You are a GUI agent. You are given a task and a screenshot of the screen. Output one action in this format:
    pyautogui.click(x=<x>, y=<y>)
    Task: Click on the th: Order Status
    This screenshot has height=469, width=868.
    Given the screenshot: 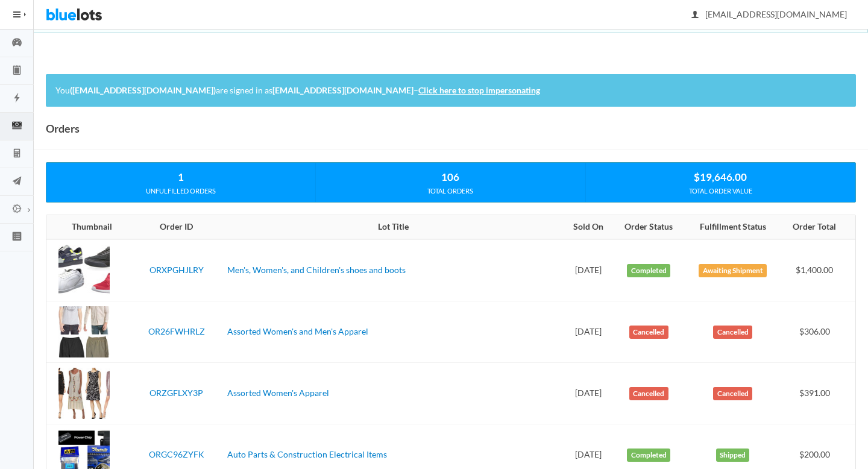 What is the action you would take?
    pyautogui.click(x=648, y=228)
    